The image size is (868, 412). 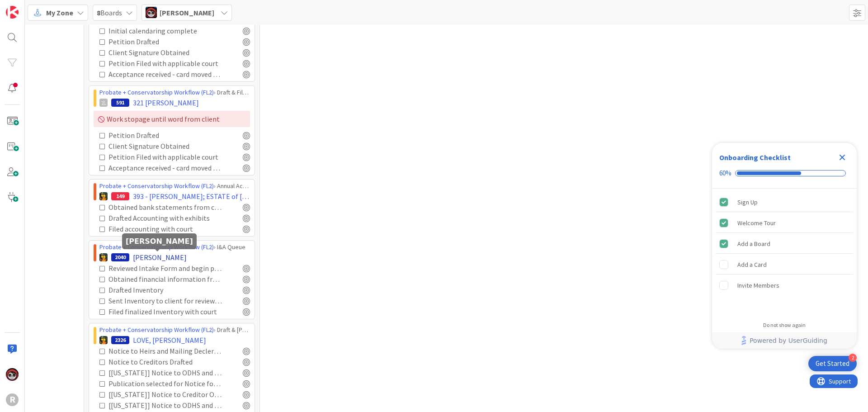 What do you see at coordinates (172, 119) in the screenshot?
I see `div: Work stopage until word from client` at bounding box center [172, 119].